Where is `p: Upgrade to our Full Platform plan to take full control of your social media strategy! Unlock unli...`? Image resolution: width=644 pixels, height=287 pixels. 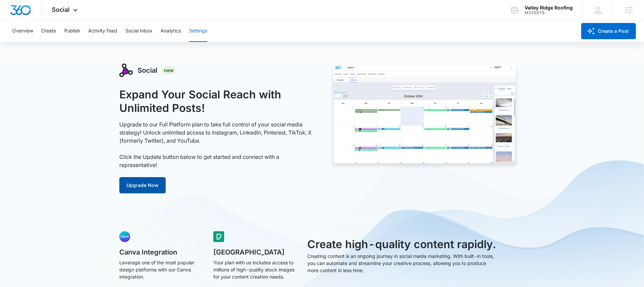 p: Upgrade to our Full Platform plan to take full control of your social media strategy! Unlock unli... is located at coordinates (217, 145).